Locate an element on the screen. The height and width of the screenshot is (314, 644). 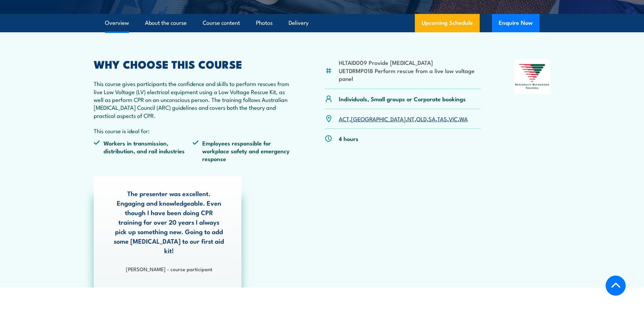
p: 4 hours is located at coordinates (349, 138).